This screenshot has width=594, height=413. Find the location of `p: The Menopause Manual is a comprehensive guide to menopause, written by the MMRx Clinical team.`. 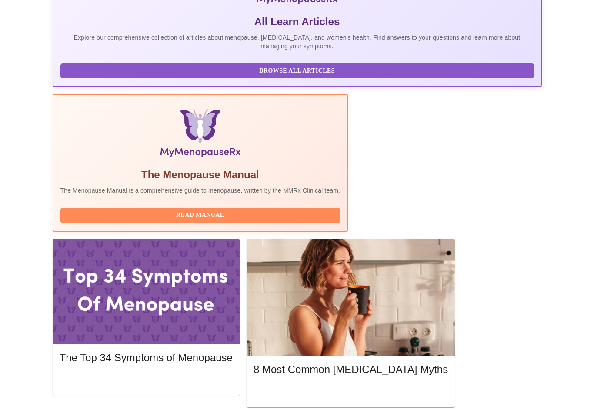

p: The Menopause Manual is a comprehensive guide to menopause, written by the MMRx Clinical team. is located at coordinates (201, 191).